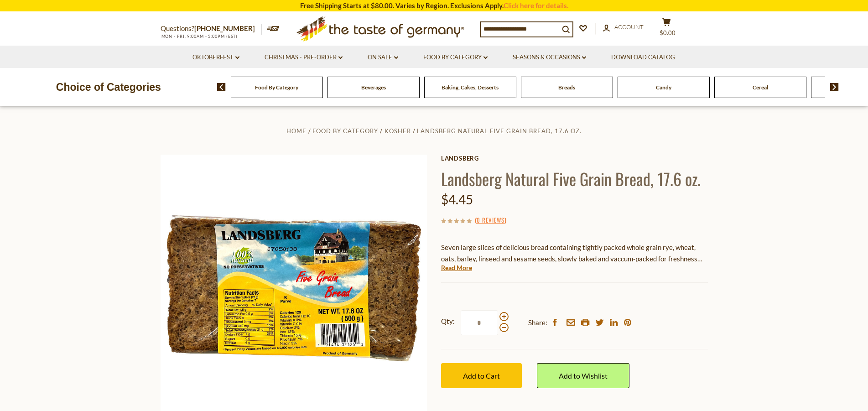 The image size is (868, 411). What do you see at coordinates (457, 199) in the screenshot?
I see `span: $4.45` at bounding box center [457, 199].